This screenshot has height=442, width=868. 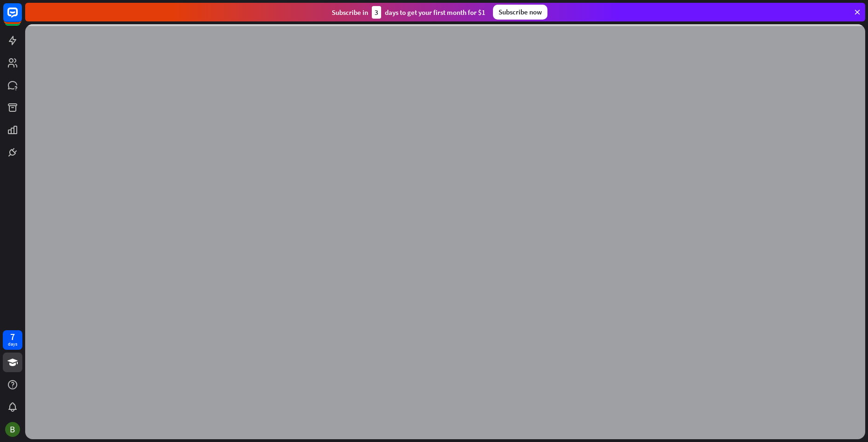 I want to click on div: Subscribe in days to get your first month for $1, so click(x=409, y=12).